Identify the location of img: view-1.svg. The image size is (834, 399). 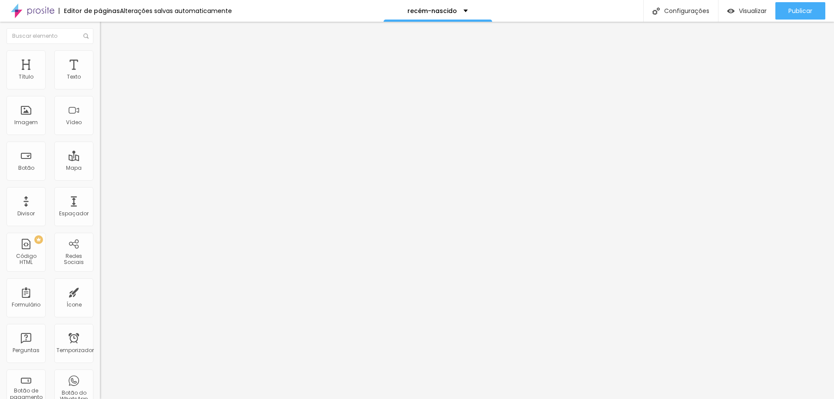
(731, 11).